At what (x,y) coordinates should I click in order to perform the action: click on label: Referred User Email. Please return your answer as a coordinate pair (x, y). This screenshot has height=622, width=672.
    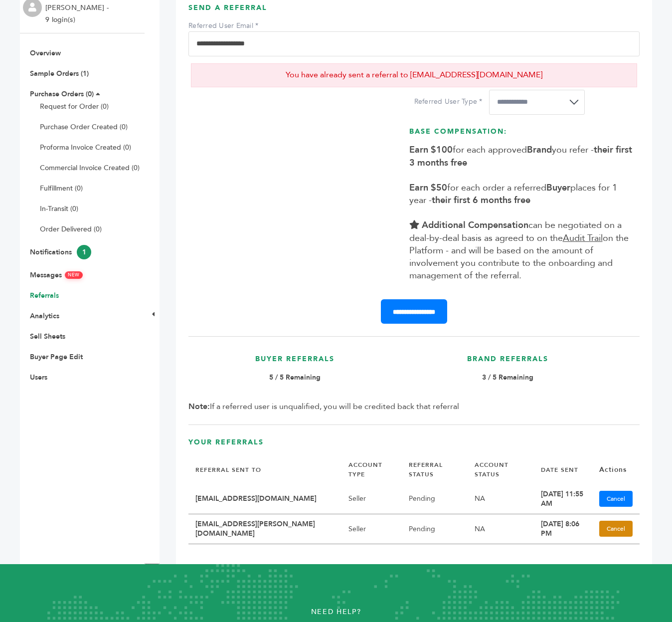
    Looking at the image, I should click on (223, 26).